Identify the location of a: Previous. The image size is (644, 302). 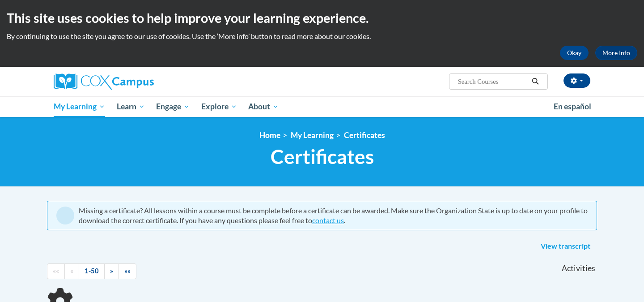
(71, 271).